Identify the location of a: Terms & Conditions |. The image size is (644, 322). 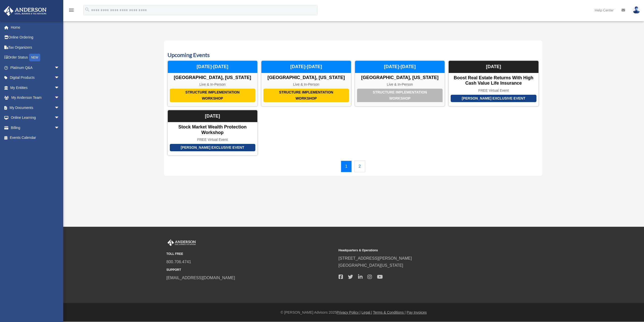
(389, 312).